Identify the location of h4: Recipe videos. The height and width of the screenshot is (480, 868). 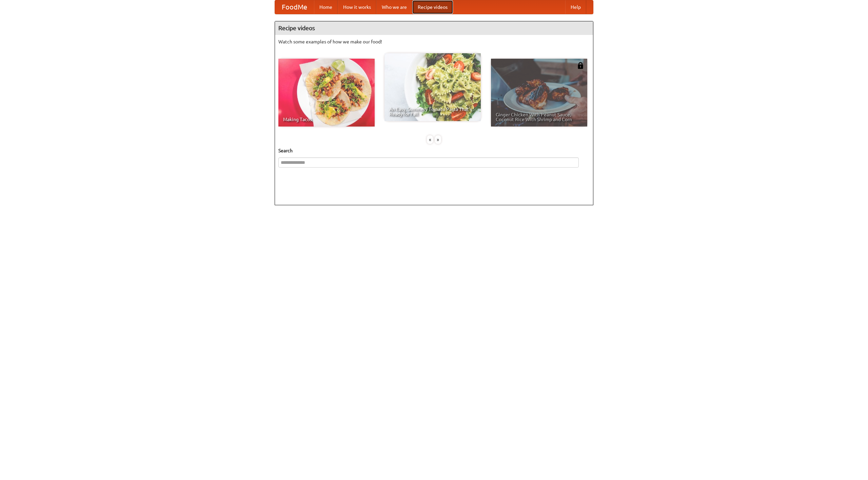
(434, 28).